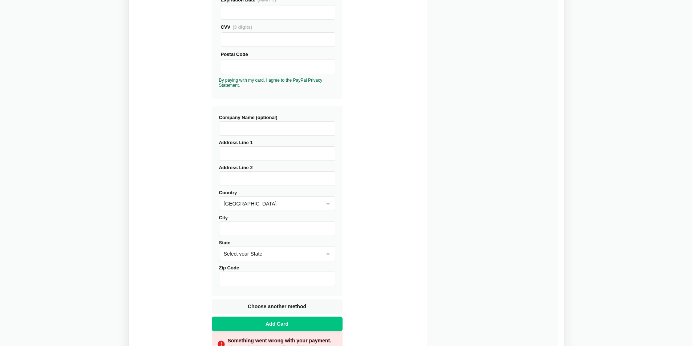 The height and width of the screenshot is (346, 692). Describe the element at coordinates (271, 83) in the screenshot. I see `a: By paying with my card, I agree to the PayPal Privacy Statement.` at that location.